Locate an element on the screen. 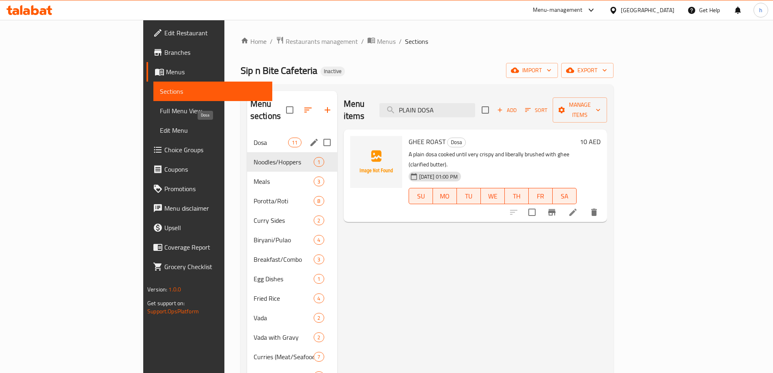 Image resolution: width=773 pixels, height=373 pixels. span: Biryani/Pulao is located at coordinates (284, 240).